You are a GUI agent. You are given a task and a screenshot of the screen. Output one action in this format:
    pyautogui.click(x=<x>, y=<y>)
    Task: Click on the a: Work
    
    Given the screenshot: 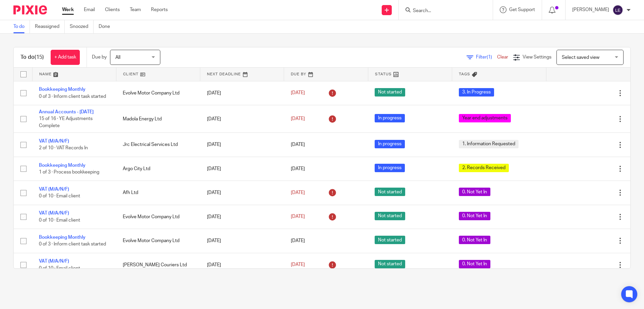 What is the action you would take?
    pyautogui.click(x=68, y=10)
    